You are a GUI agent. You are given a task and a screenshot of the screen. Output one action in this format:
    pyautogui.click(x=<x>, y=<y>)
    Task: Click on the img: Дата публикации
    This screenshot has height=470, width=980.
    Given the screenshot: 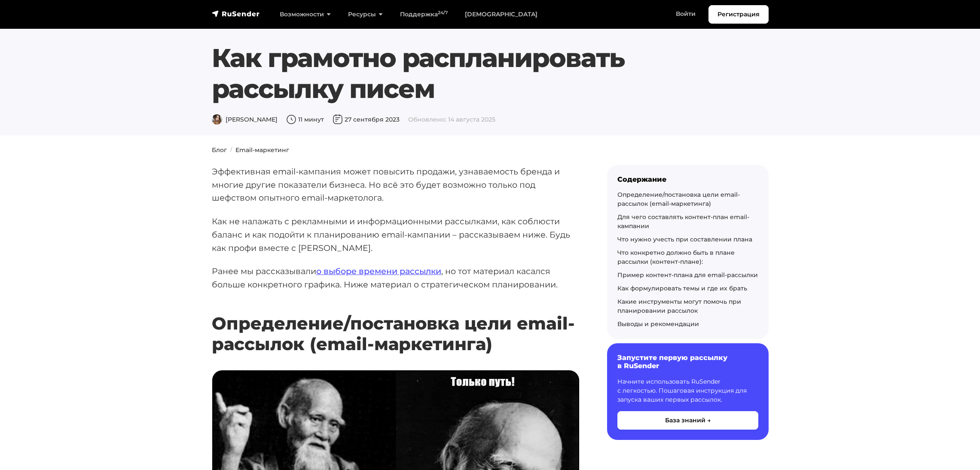 What is the action you would take?
    pyautogui.click(x=338, y=119)
    